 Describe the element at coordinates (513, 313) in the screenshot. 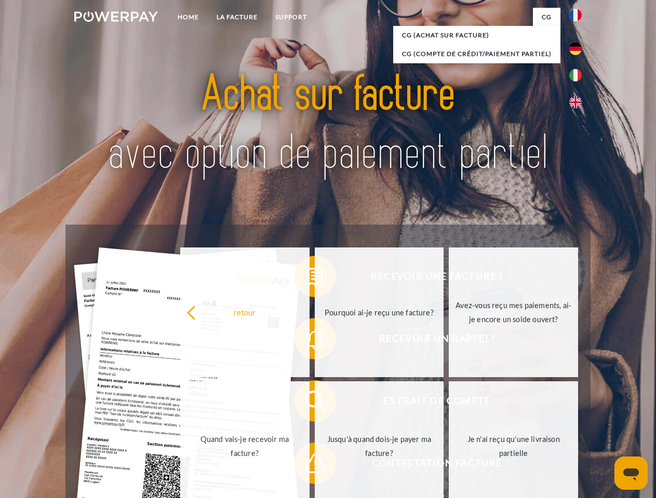

I see `a: Avez-vous reçu mes paiements, ai-je encore un solde ouvert?` at that location.